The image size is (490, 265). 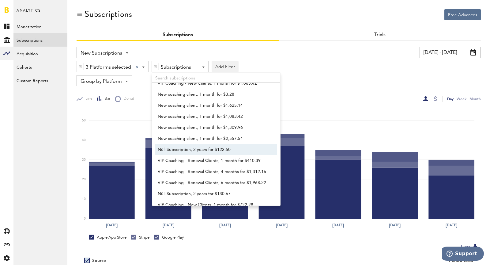 I want to click on span: New coaching client, 1 month for $1,083.42, so click(x=213, y=116).